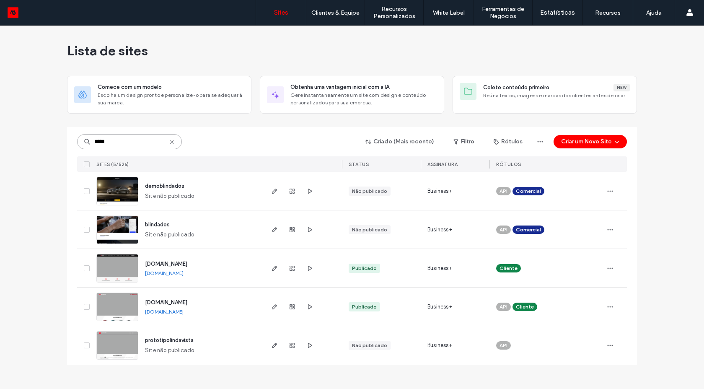 This screenshot has width=704, height=389. What do you see at coordinates (545, 95) in the screenshot?
I see `div: Colete conteúdo primeiroNewReúna textos, imagens e marcas dos clientes antes de criar.` at bounding box center [545, 95].